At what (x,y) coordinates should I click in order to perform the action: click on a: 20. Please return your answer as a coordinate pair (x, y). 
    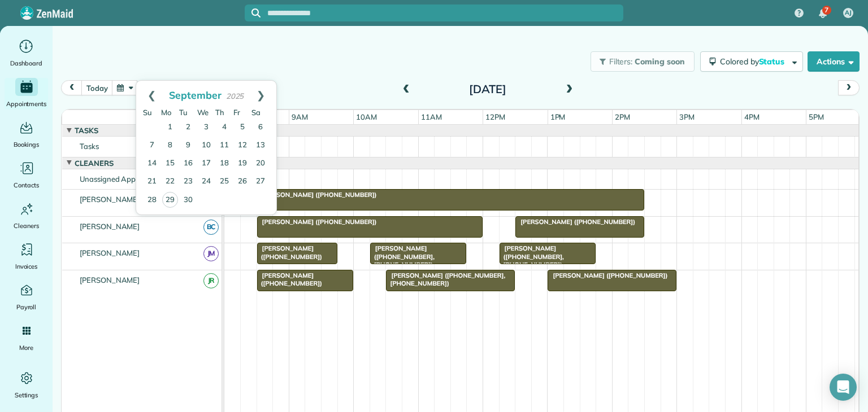
    Looking at the image, I should click on (260, 164).